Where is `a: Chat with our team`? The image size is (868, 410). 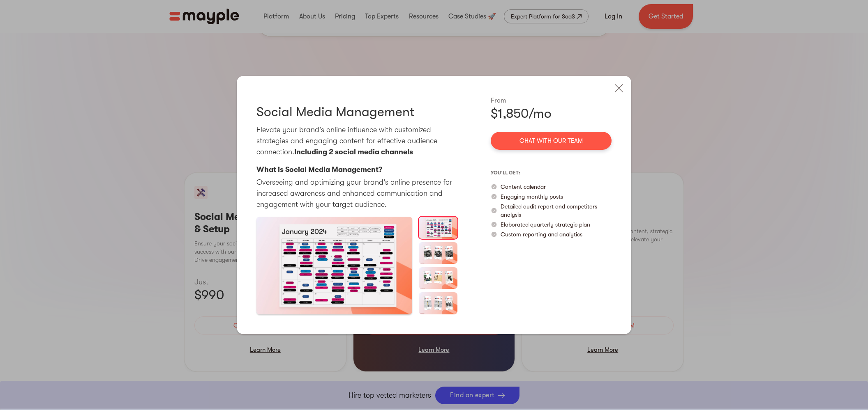 a: Chat with our team is located at coordinates (551, 141).